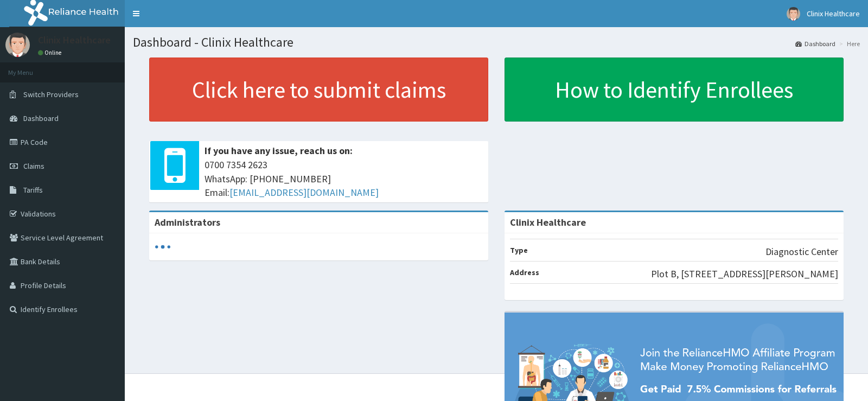  I want to click on a: Online, so click(51, 52).